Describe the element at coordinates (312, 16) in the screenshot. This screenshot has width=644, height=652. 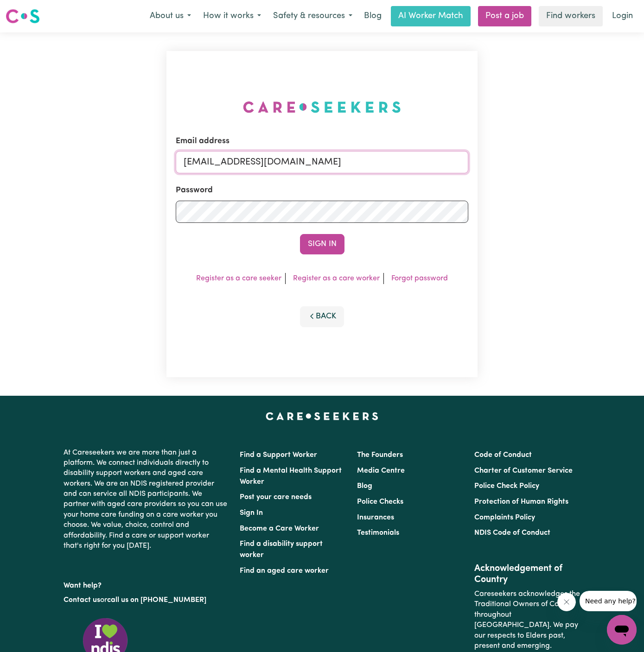
I see `button: Safety & resources` at that location.